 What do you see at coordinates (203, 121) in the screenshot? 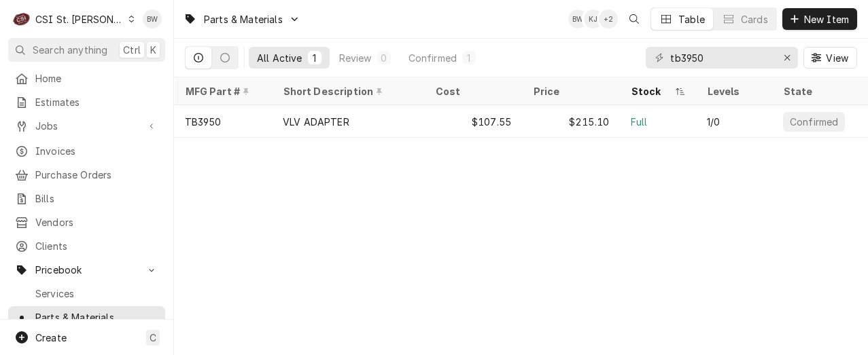
I see `div: TB3950` at bounding box center [203, 121].